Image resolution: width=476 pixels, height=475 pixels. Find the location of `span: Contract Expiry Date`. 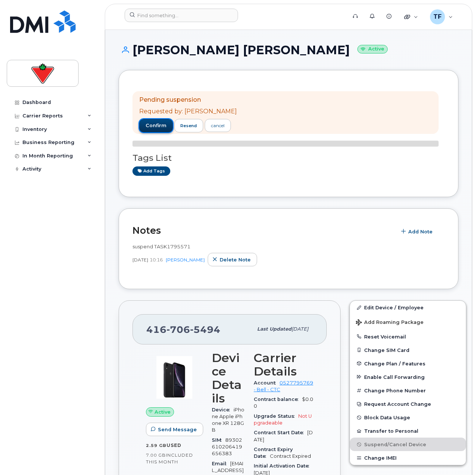

span: Contract Expiry Date is located at coordinates (273, 453).